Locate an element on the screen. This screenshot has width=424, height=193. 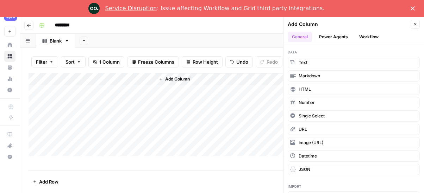
a: Your Data is located at coordinates (10, 68).